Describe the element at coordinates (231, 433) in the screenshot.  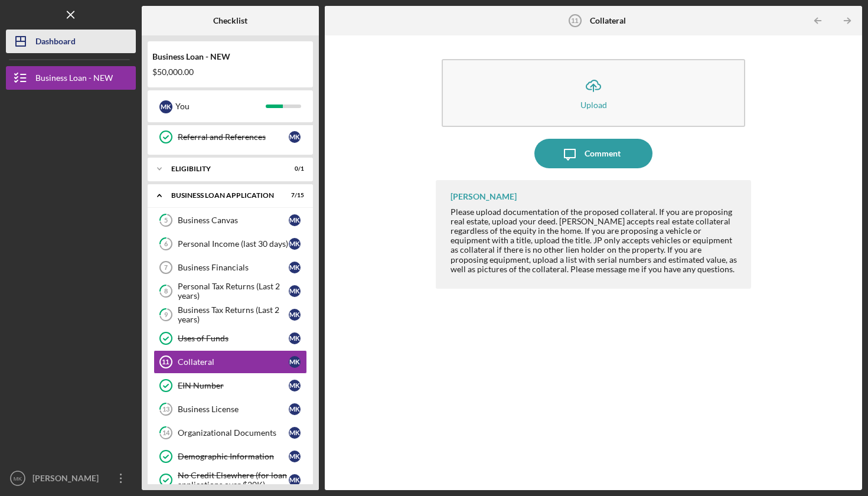
I see `a: 14Organizational DocumentsMK` at that location.